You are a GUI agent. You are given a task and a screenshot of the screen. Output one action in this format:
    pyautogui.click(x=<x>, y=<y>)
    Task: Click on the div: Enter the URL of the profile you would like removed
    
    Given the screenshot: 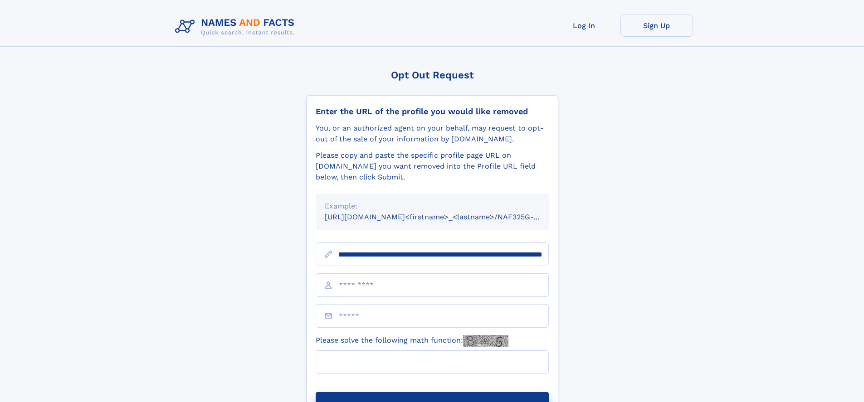 What is the action you would take?
    pyautogui.click(x=432, y=112)
    